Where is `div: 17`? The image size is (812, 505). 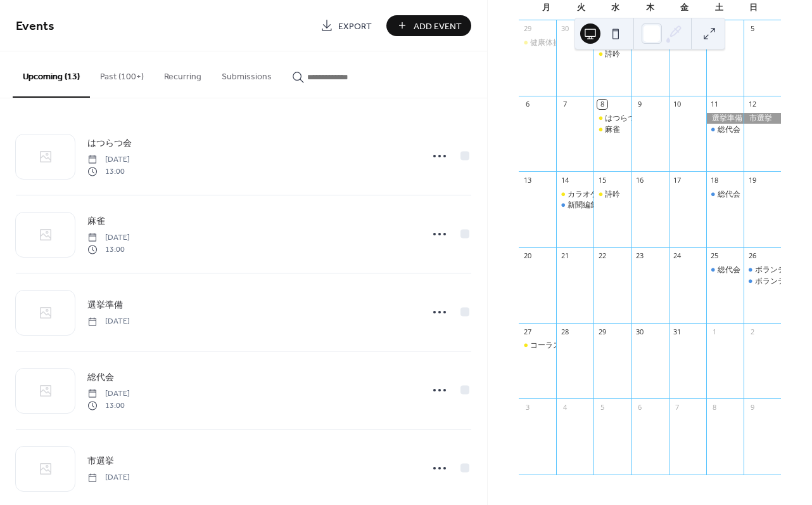
div: 17 is located at coordinates (677, 179).